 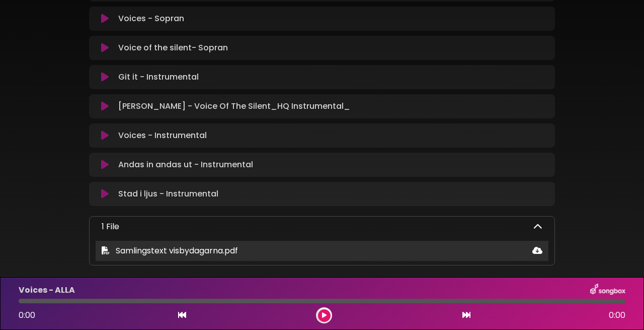 What do you see at coordinates (177, 250) in the screenshot?
I see `span: Samlingstext visbydagarna.pdf` at bounding box center [177, 250].